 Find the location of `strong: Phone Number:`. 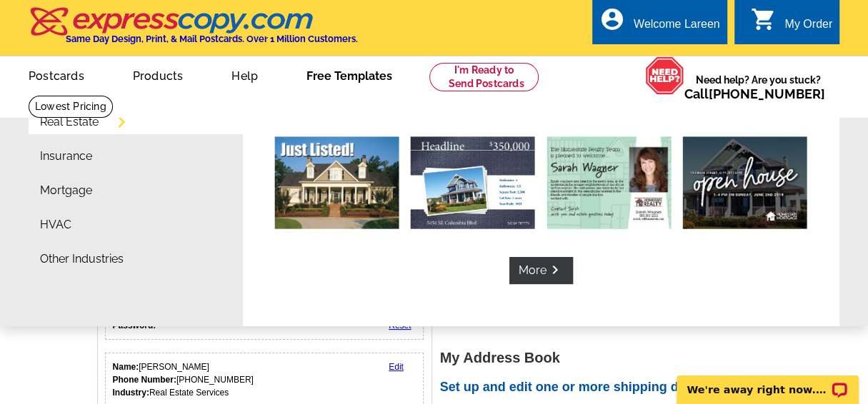

strong: Phone Number: is located at coordinates (144, 380).